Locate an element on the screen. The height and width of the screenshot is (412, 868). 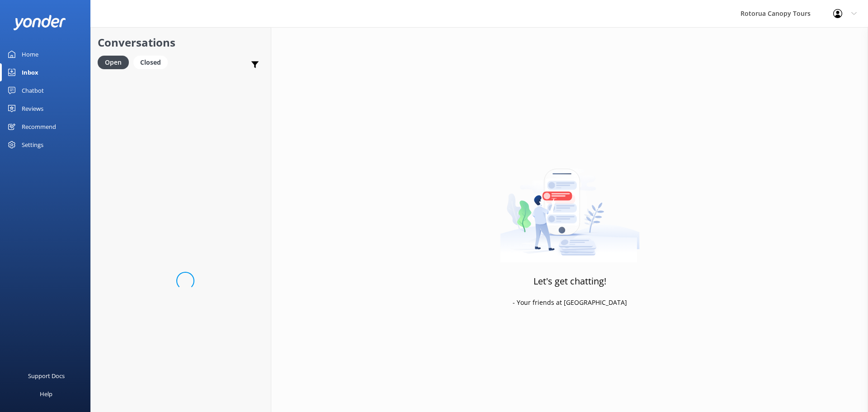
div: Recommend is located at coordinates (39, 127).